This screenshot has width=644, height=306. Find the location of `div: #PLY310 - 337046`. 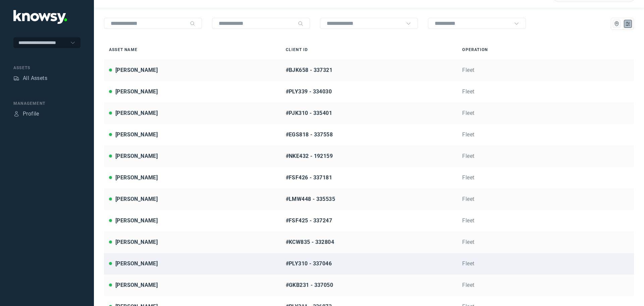

div: #PLY310 - 337046 is located at coordinates (369, 263).